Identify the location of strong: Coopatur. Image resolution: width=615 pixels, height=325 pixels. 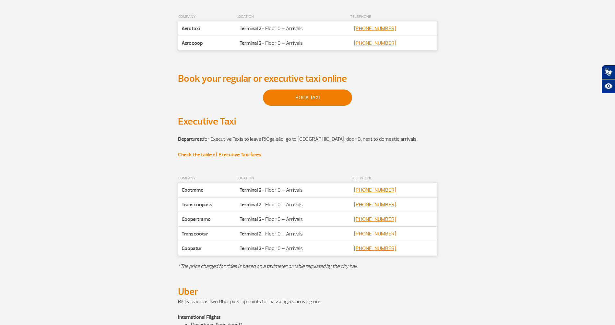
(192, 248).